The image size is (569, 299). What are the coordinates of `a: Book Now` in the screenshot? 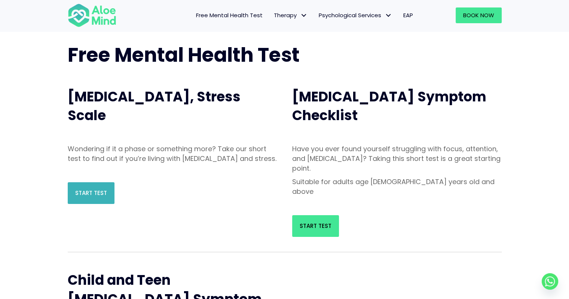 It's located at (479, 15).